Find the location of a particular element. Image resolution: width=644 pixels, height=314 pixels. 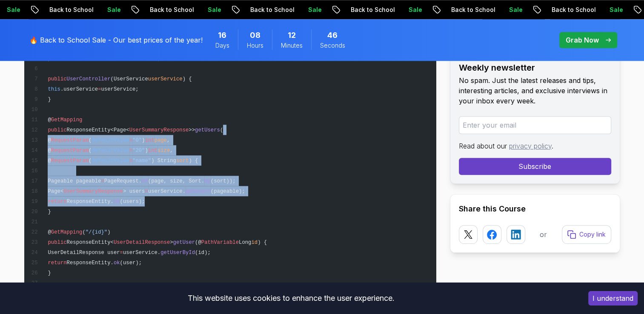

span: "0" is located at coordinates (137, 140).